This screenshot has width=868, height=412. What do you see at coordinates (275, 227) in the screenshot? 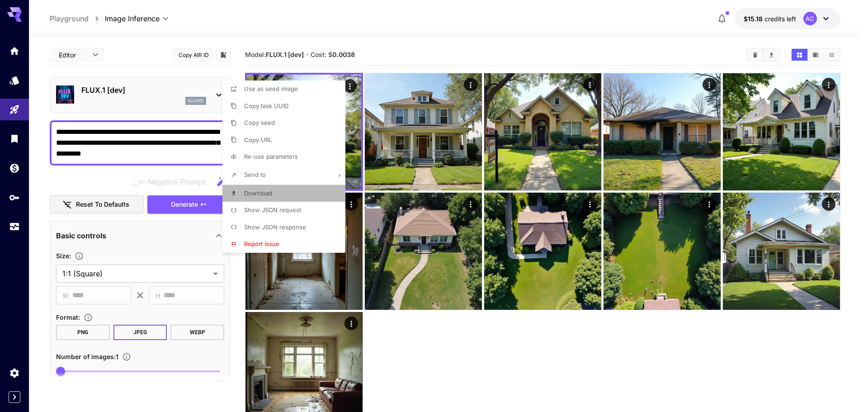
I see `span: Show JSON response` at bounding box center [275, 227].